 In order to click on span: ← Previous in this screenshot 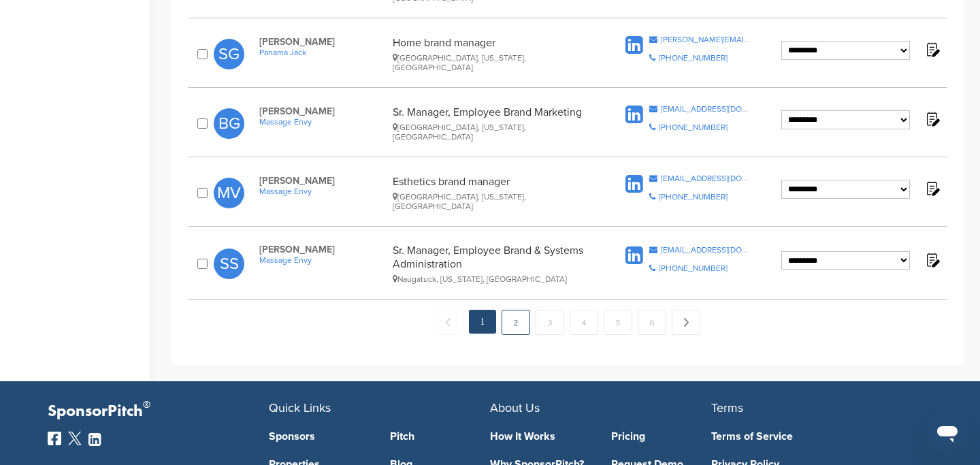, I will do `click(449, 322)`.